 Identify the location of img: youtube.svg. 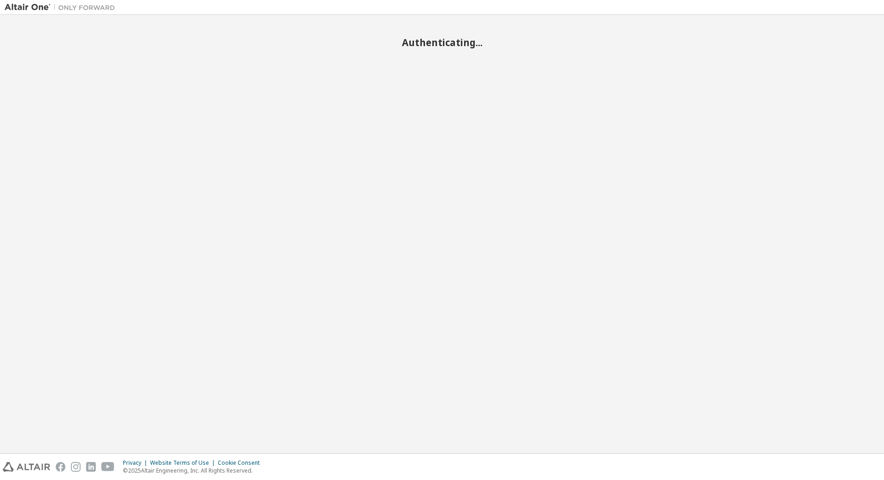
(108, 466).